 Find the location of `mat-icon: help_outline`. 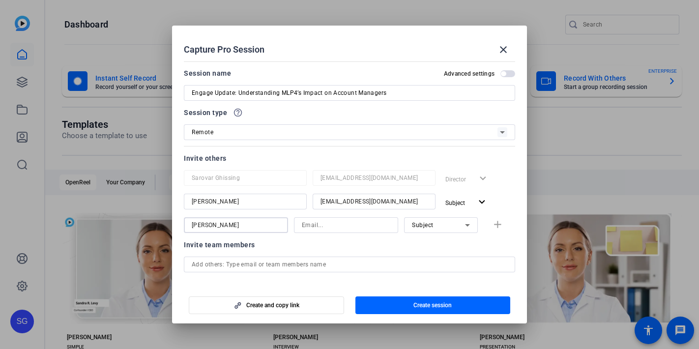

mat-icon: help_outline is located at coordinates (238, 112).